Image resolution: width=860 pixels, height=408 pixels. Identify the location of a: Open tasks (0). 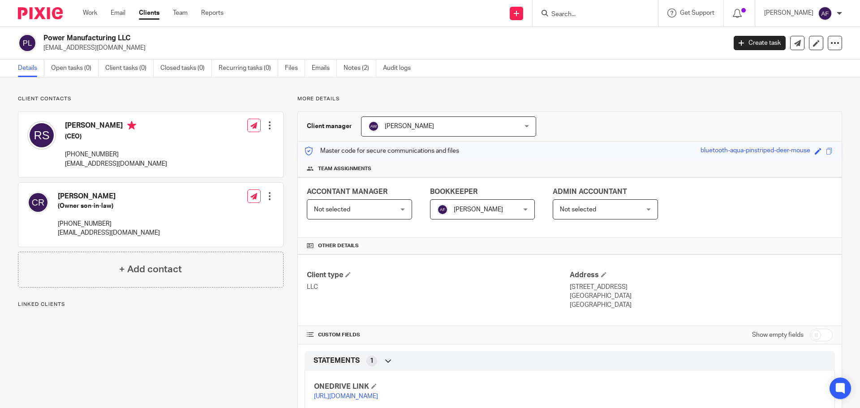
(75, 68).